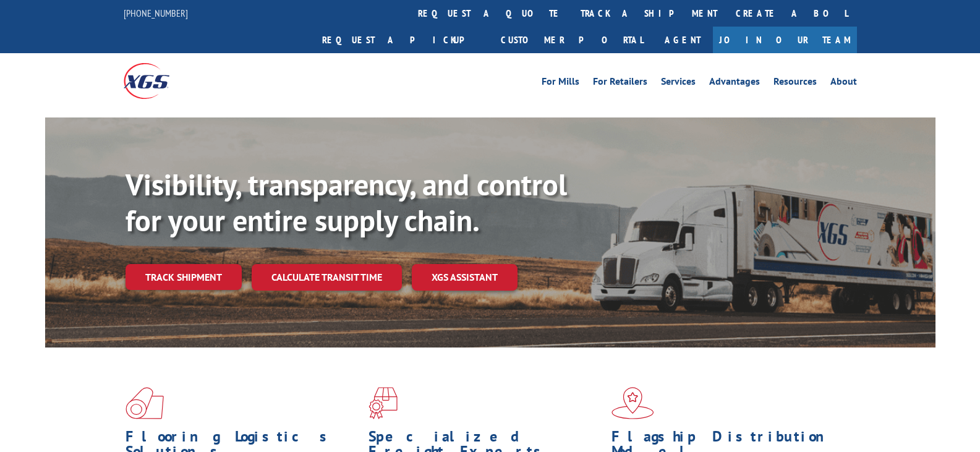 This screenshot has width=980, height=452. I want to click on a: For Retailers, so click(620, 84).